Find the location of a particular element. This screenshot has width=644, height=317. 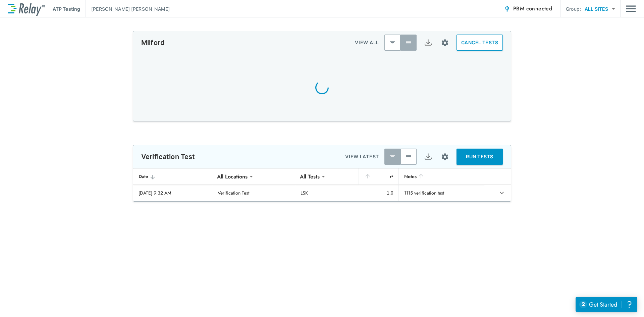

p: Group: is located at coordinates (573, 9).